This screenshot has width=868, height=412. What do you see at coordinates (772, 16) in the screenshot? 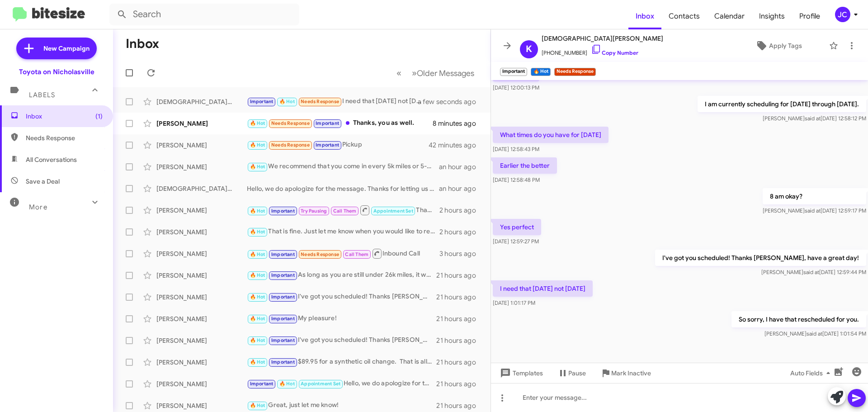
I see `span: Insights` at bounding box center [772, 16].